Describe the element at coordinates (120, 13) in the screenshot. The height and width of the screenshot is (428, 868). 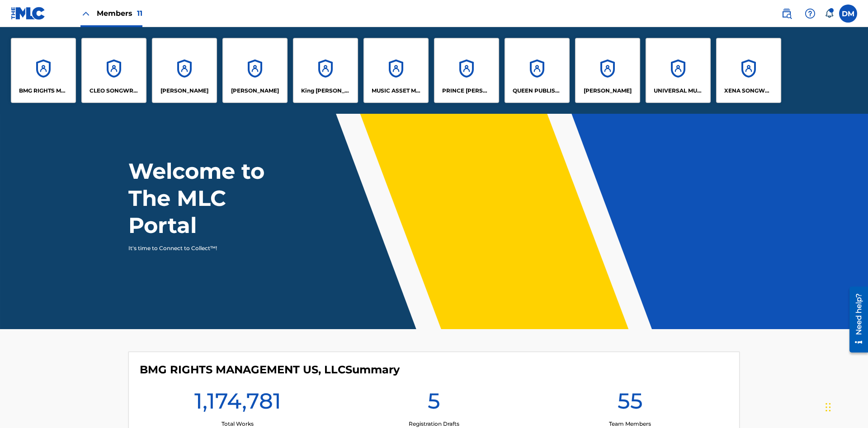
I see `span: Members` at that location.